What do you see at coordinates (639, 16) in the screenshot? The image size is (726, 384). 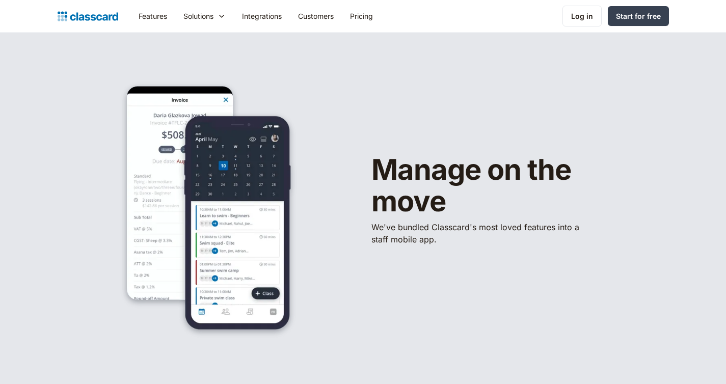 I see `div: Start for free` at bounding box center [639, 16].